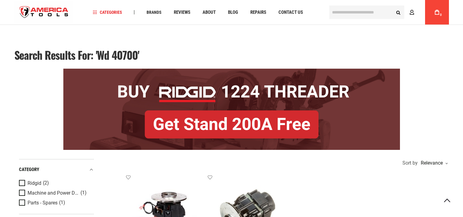 The width and height of the screenshot is (463, 217). What do you see at coordinates (410, 163) in the screenshot?
I see `span: Sort by` at bounding box center [410, 163].